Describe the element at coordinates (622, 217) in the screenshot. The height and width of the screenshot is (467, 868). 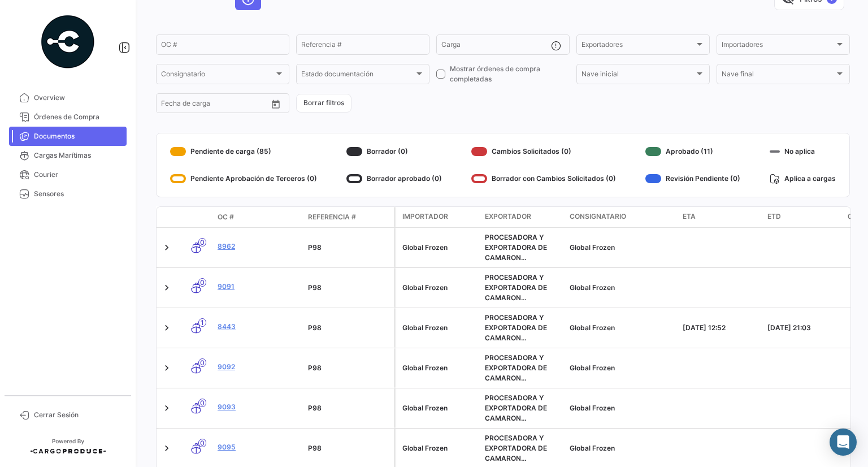
I see `datatable-header-cell: Consignatario` at that location.